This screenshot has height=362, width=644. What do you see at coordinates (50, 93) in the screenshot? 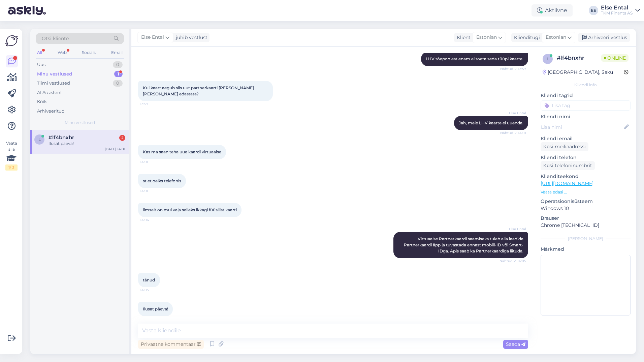
I see `div: AI Assistent` at bounding box center [50, 93].